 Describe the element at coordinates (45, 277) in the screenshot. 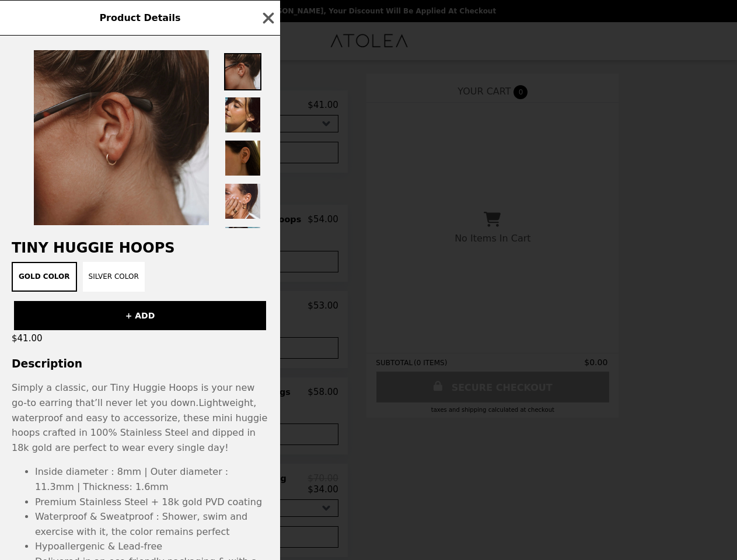

I see `button: Gold Color` at that location.